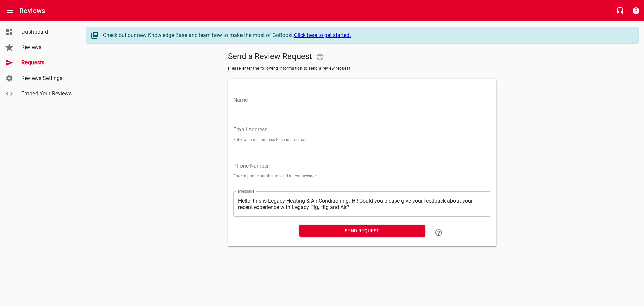 This screenshot has height=306, width=644. I want to click on h5: Send a Review Request, so click(363, 57).